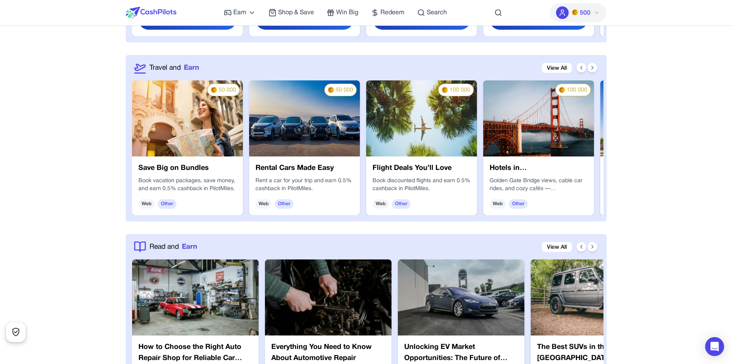 The image size is (732, 364). I want to click on h3: Save Big on Bundles, so click(187, 168).